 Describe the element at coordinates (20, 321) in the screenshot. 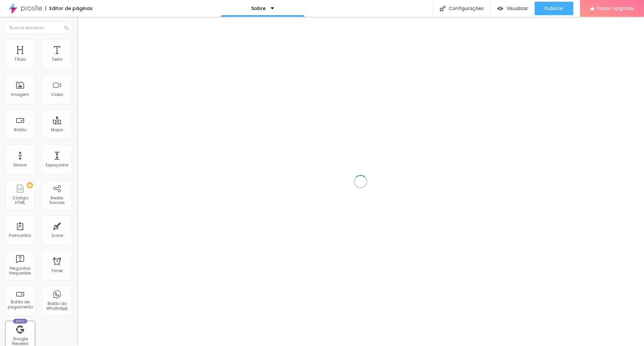

I see `div: Novo` at that location.